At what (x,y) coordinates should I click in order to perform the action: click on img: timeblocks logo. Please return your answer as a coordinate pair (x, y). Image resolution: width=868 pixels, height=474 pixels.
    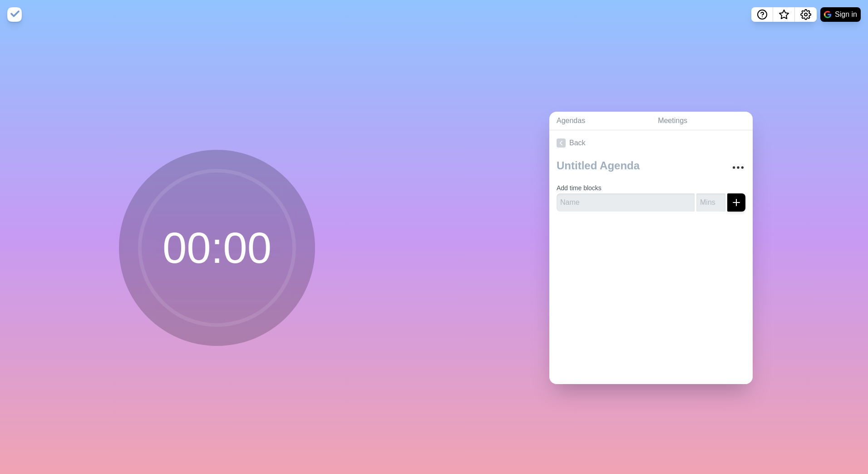
    Looking at the image, I should click on (14, 14).